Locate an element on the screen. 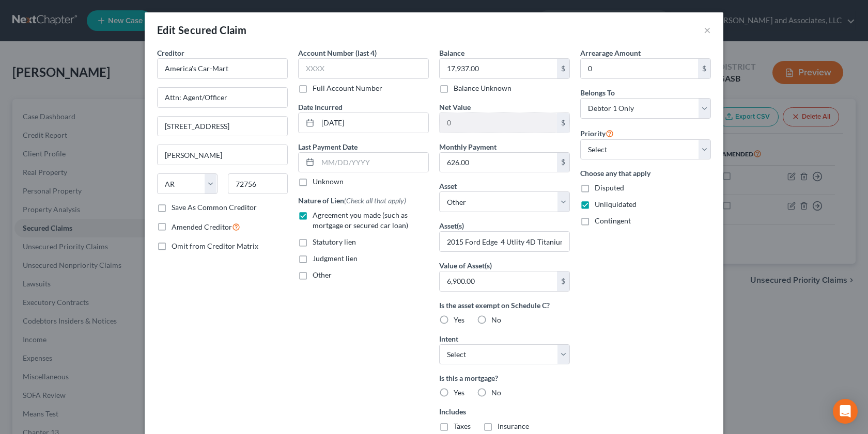 The width and height of the screenshot is (868, 434). label: Nature of Lien is located at coordinates (352, 200).